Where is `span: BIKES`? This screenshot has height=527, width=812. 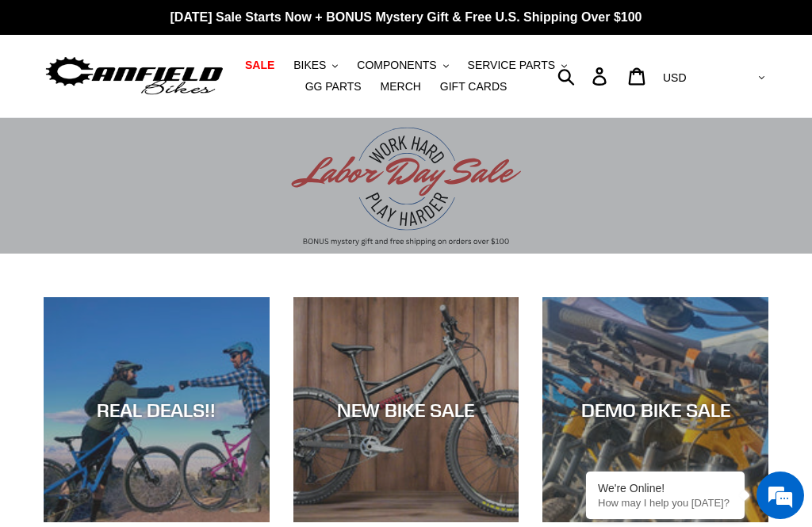
span: BIKES is located at coordinates (309, 65).